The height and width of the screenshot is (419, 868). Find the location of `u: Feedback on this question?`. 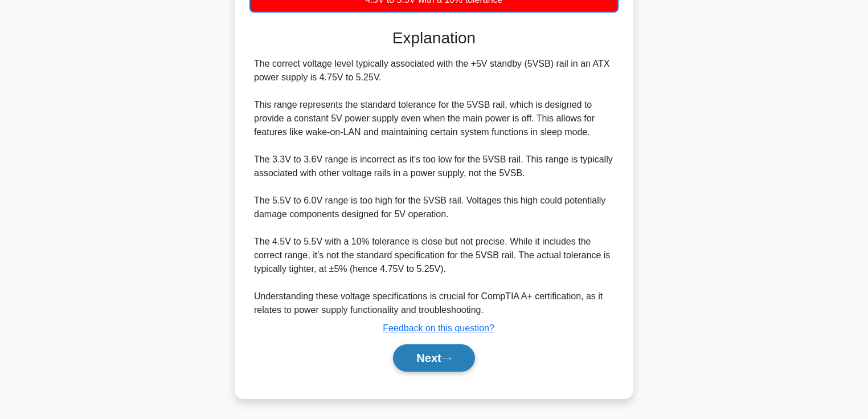

u: Feedback on this question? is located at coordinates (439, 328).